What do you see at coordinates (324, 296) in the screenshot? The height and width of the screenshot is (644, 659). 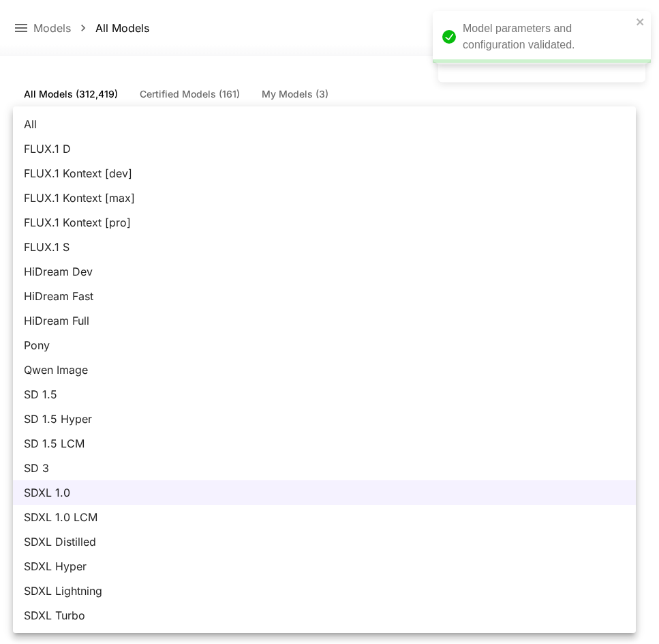 I see `span: HiDream Fast` at bounding box center [324, 296].